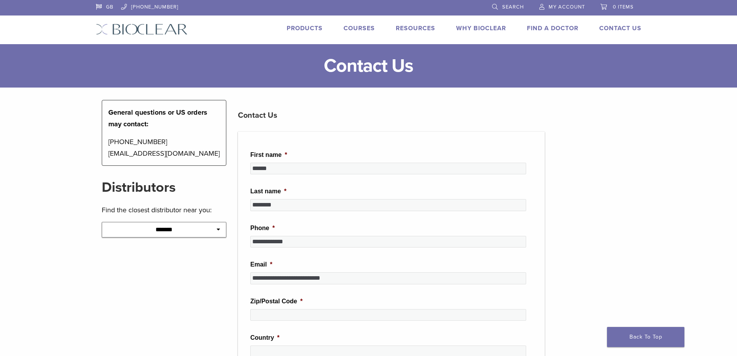 This screenshot has height=356, width=737. What do you see at coordinates (164, 210) in the screenshot?
I see `p: Find the closest distributor near you:` at bounding box center [164, 210].